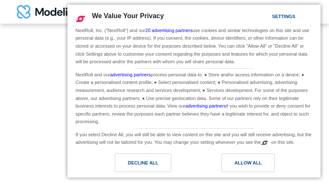 Image resolution: width=329 pixels, height=186 pixels. Describe the element at coordinates (267, 17) in the screenshot. I see `a: Settings` at that location.